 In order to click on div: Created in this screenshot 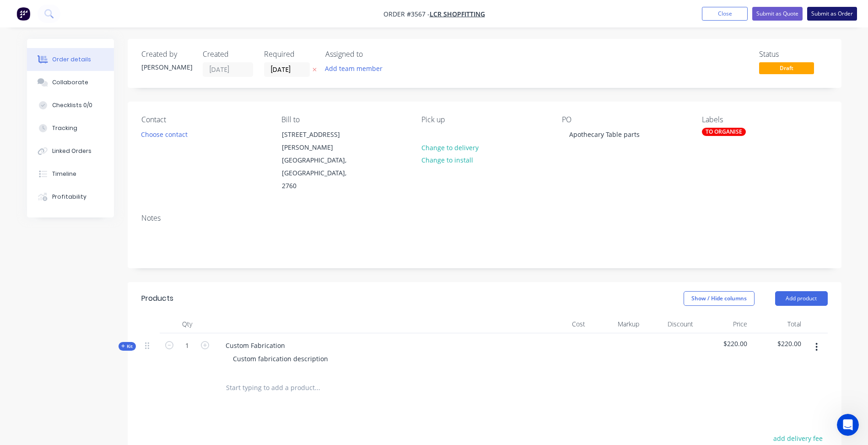, I will do `click(228, 54)`.